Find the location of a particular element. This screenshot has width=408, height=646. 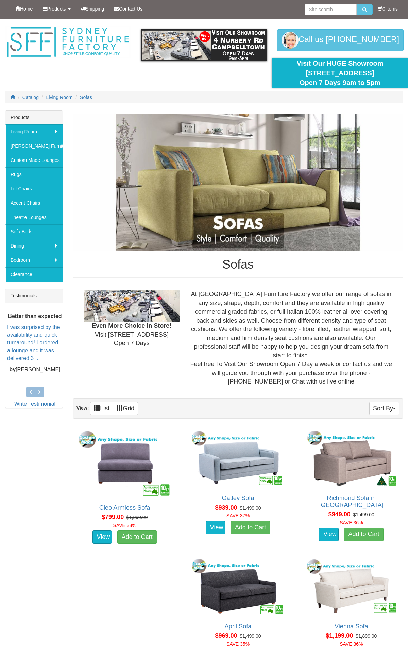

a: Catalog is located at coordinates (31, 97).